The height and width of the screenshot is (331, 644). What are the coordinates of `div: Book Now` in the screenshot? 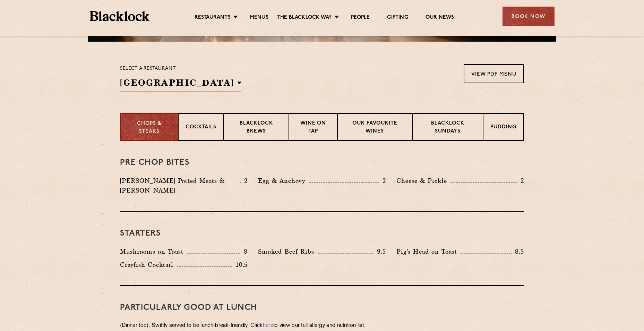 It's located at (529, 16).